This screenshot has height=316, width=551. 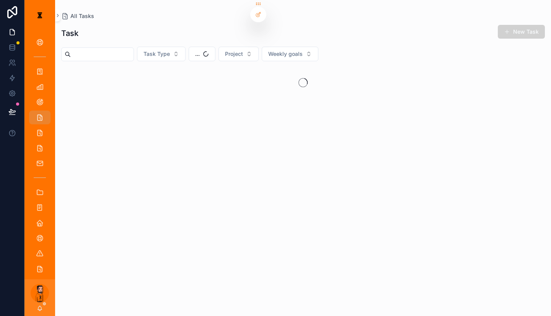 What do you see at coordinates (285, 54) in the screenshot?
I see `span: Weekly goals` at bounding box center [285, 54].